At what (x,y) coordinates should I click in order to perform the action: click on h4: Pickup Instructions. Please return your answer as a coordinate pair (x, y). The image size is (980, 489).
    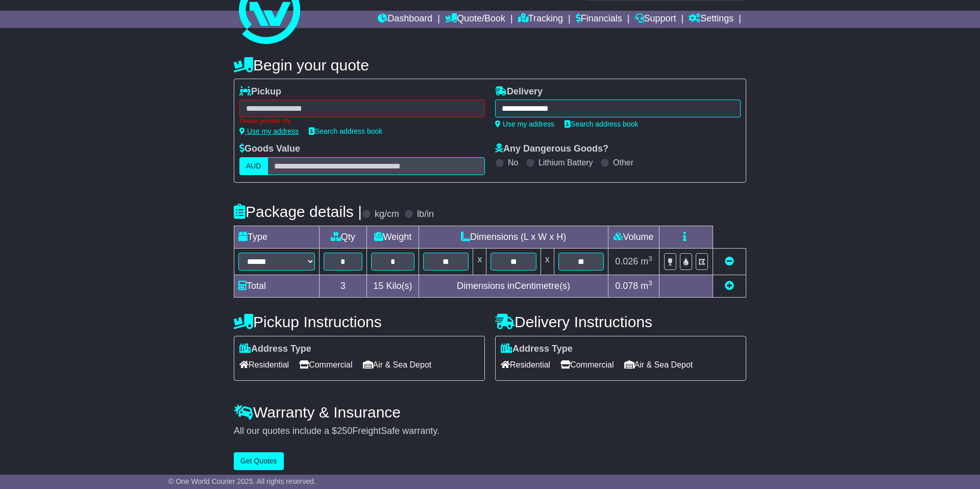
    Looking at the image, I should click on (359, 322).